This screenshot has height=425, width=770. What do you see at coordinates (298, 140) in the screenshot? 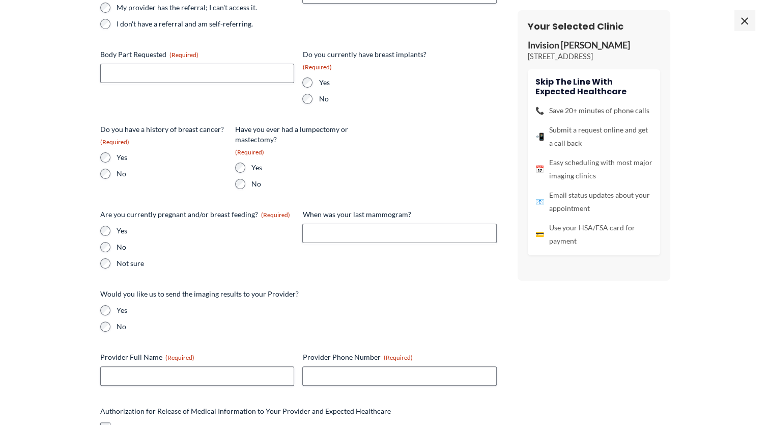
I see `legend: Have you ever had a lumpectomy or mastectomy?` at bounding box center [298, 140].